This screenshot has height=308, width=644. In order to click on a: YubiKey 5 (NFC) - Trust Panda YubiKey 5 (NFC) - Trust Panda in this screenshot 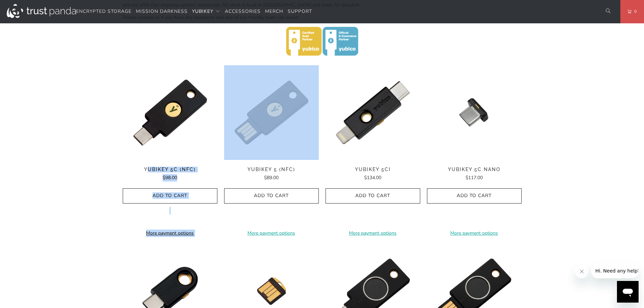, I will do `click(271, 112)`.